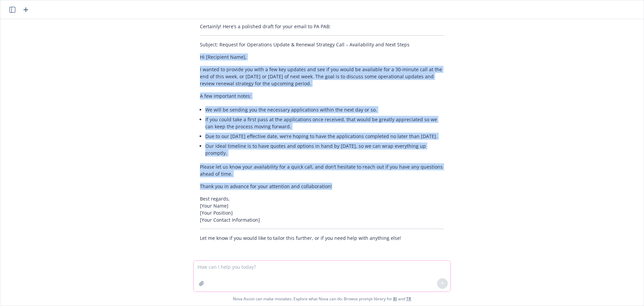  I want to click on p: Subject: Request for Operations Update & Renewal Strategy Call – Availability and Next Steps, so click(322, 45).